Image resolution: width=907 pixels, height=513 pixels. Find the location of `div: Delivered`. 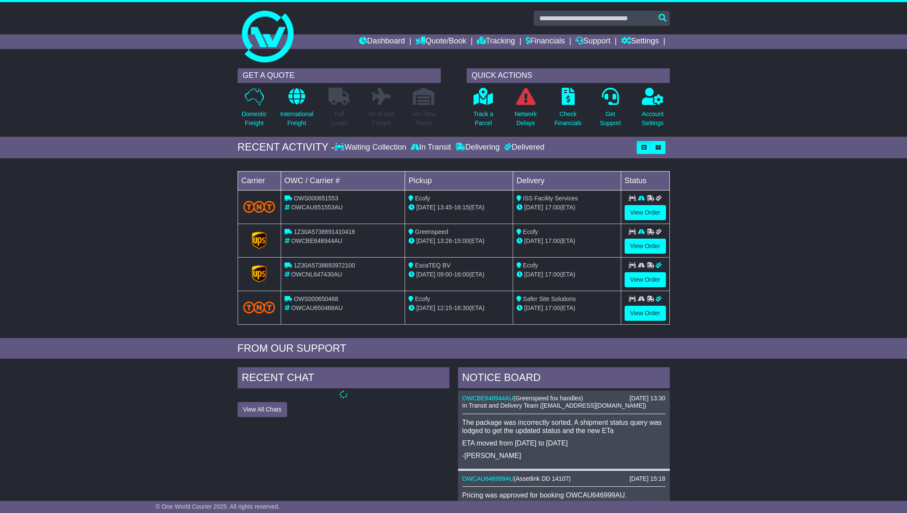

div: Delivered is located at coordinates (523, 148).